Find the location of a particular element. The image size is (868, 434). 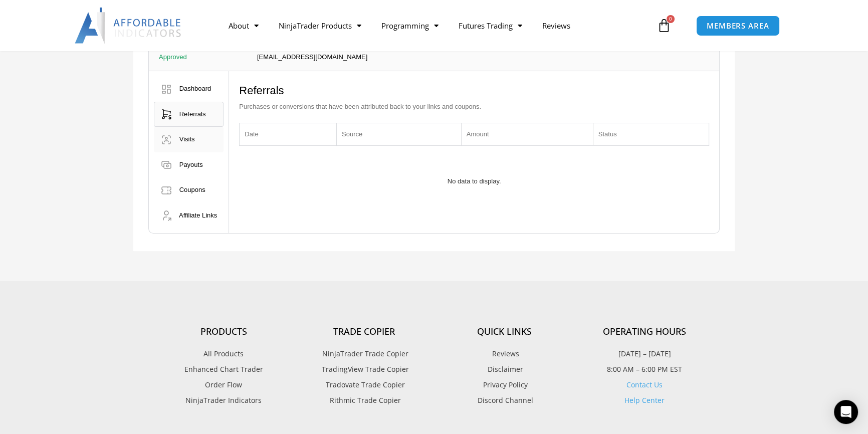

a: Programming is located at coordinates (410, 25).